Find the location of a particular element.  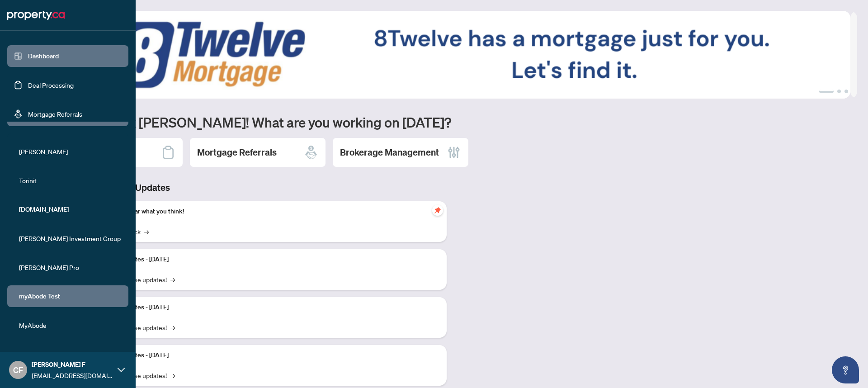

img: Slide 0 is located at coordinates (448, 55).